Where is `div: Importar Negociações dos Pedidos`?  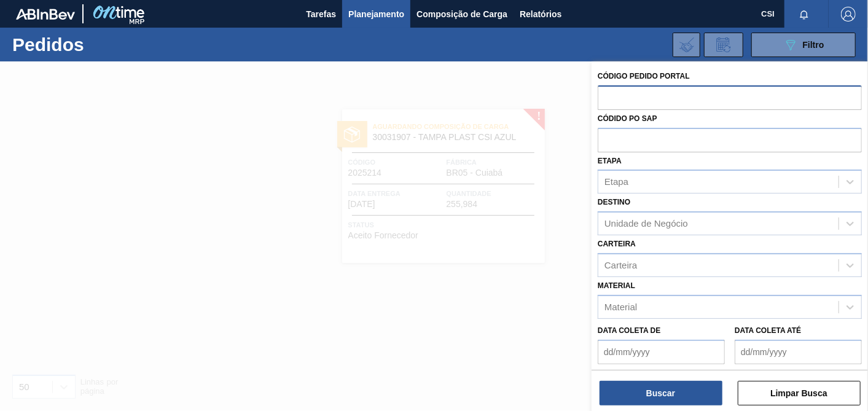 div: Importar Negociações dos Pedidos is located at coordinates (686, 45).